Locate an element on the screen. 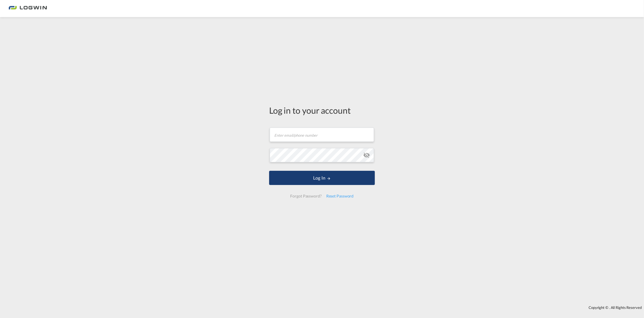 The width and height of the screenshot is (644, 318). img: 2761ae10d95411efa20a1f5e0282d2d7.png is located at coordinates (28, 8).